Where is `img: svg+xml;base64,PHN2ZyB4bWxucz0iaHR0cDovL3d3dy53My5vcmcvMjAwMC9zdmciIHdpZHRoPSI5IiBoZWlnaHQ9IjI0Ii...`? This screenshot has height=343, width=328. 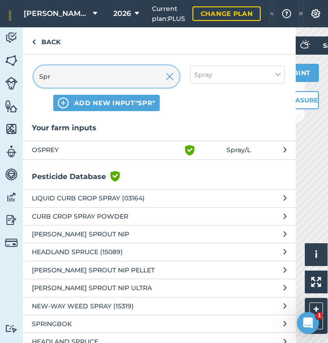 img: svg+xml;base64,PHN2ZyB4bWxucz0iaHR0cDovL3d3dy53My5vcmcvMjAwMC9zdmciIHdpZHRoPSI5IiBoZWlnaHQ9IjI0Ii... is located at coordinates (34, 42).